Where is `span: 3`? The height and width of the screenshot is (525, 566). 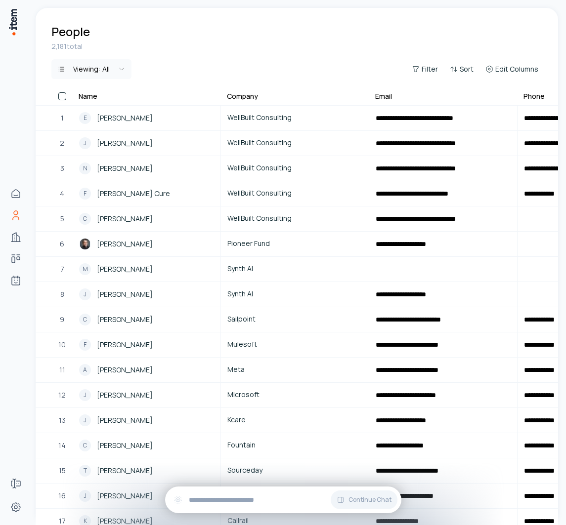
span: 3 is located at coordinates (62, 168).